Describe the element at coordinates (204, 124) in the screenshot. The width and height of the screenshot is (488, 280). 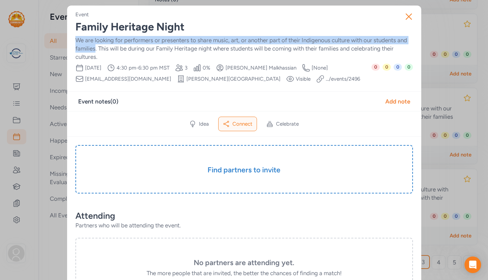
I see `span: Idea` at that location.